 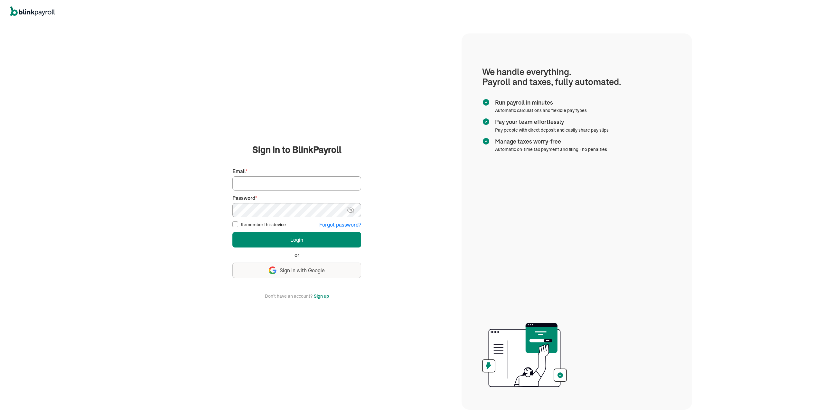 I want to click on span: or, so click(x=297, y=255).